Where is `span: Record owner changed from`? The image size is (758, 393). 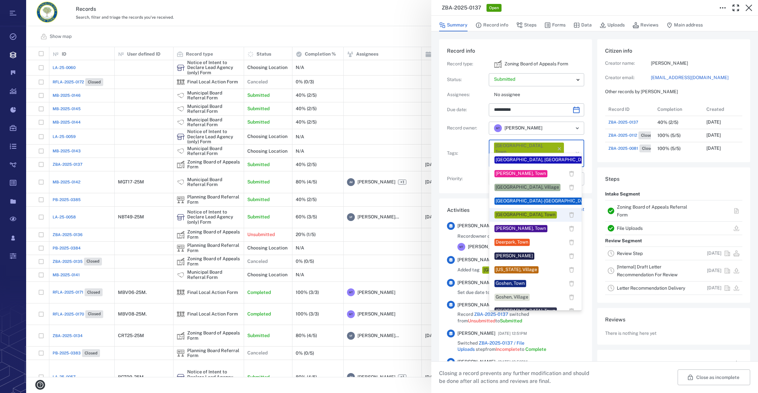
span: Record owner changed from is located at coordinates (488, 236).